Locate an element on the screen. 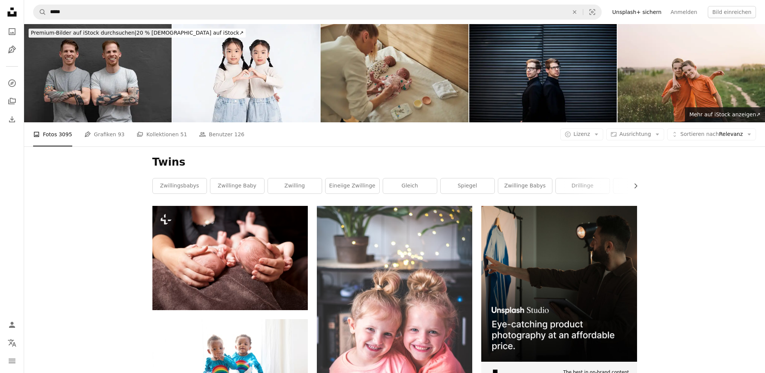 The width and height of the screenshot is (765, 373). a: Kleine neugeborene Zwillinge schlafen. is located at coordinates (230, 258).